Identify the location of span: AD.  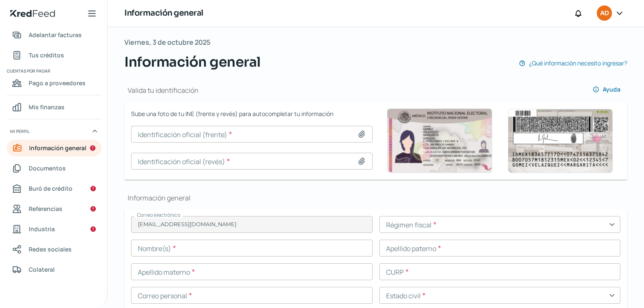
(604, 14).